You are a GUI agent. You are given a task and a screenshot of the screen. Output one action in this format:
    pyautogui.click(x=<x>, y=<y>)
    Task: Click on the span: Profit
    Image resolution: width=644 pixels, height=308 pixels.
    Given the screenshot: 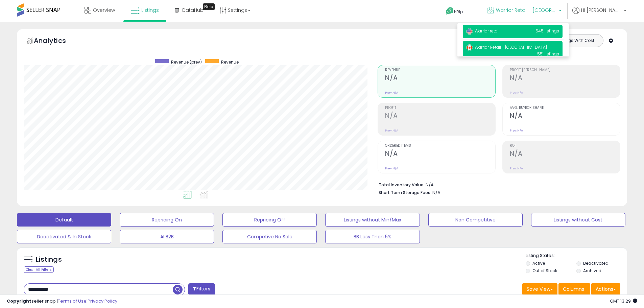 What is the action you would take?
    pyautogui.click(x=440, y=108)
    